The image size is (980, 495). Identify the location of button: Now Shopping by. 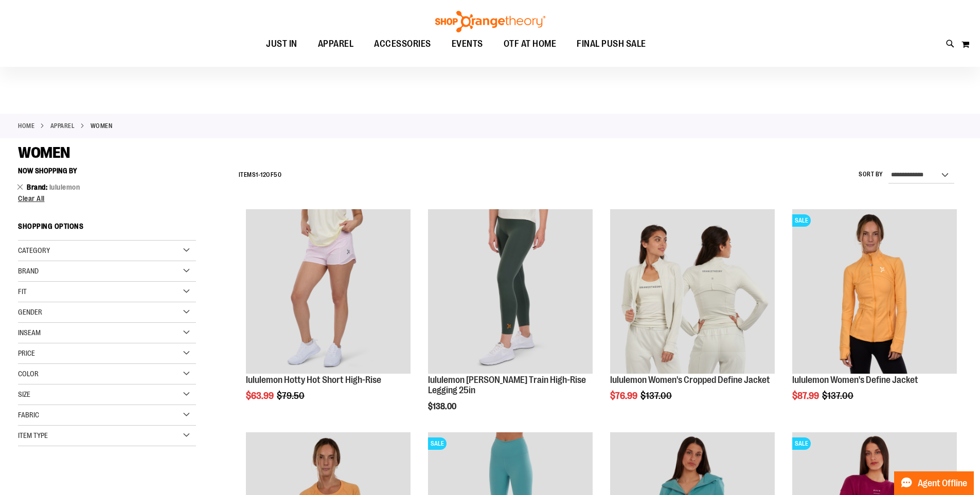
(50, 170).